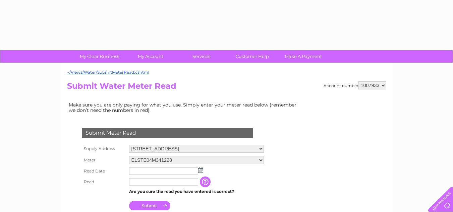 This screenshot has height=212, width=453. Describe the element at coordinates (206, 182) in the screenshot. I see `input: Information` at that location.